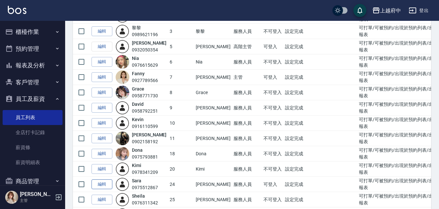  I want to click on div: 0978341209, so click(145, 172).